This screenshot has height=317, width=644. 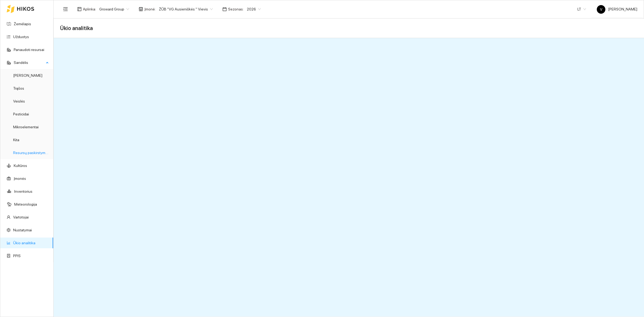 What do you see at coordinates (16, 139) in the screenshot?
I see `a: Kita` at bounding box center [16, 139].